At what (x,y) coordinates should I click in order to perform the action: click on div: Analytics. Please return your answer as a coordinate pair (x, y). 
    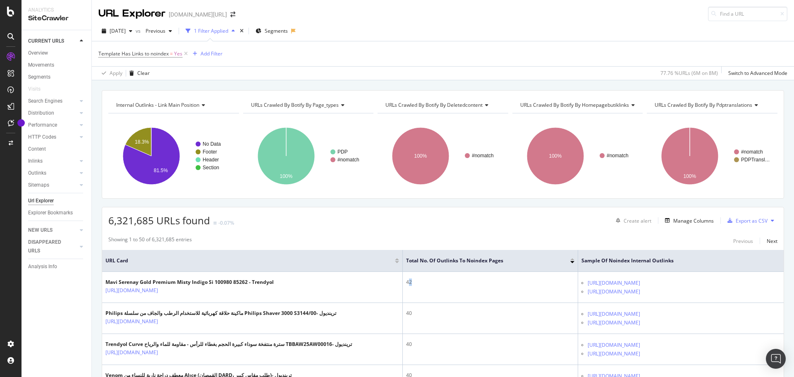
    Looking at the image, I should click on (56, 10).